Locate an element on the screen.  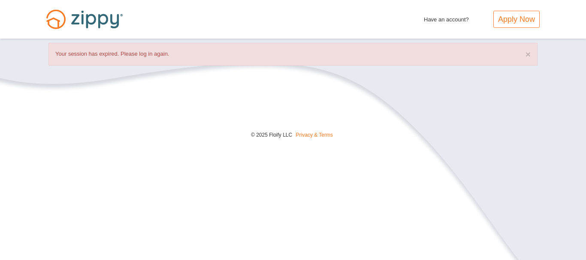
a: Privacy & Terms is located at coordinates (314, 135).